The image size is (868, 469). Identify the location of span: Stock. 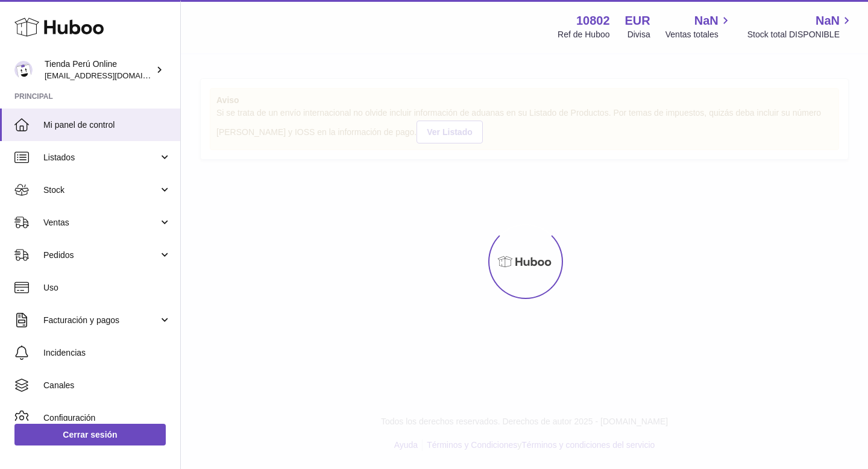
(100, 189).